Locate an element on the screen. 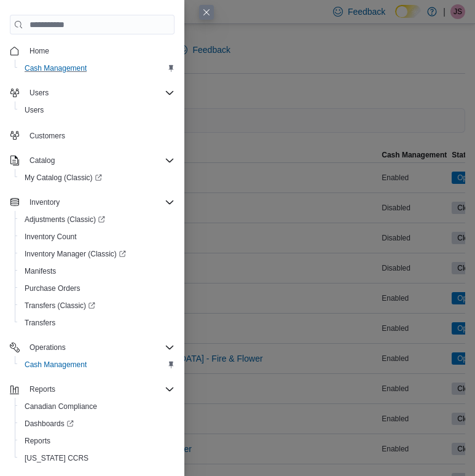 The height and width of the screenshot is (476, 475). button: Inventory Count is located at coordinates (97, 237).